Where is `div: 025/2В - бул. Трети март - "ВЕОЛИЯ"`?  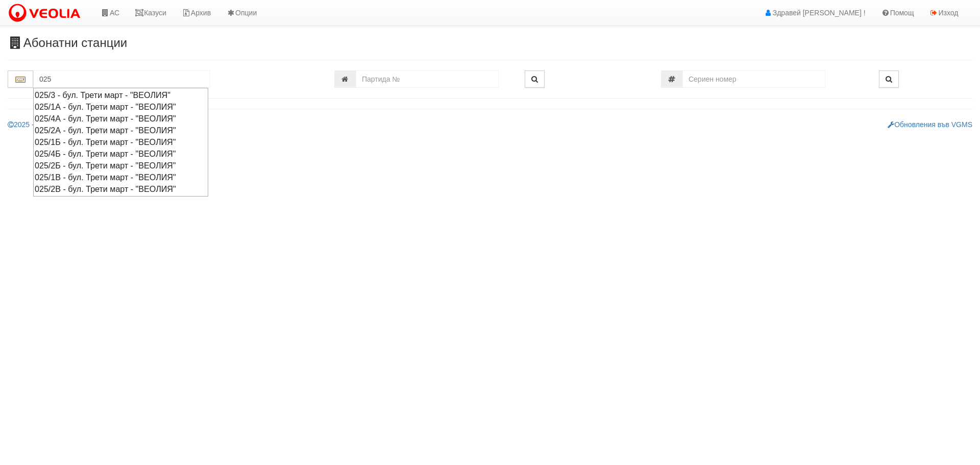
div: 025/2В - бул. Трети март - "ВЕОЛИЯ" is located at coordinates (121, 189).